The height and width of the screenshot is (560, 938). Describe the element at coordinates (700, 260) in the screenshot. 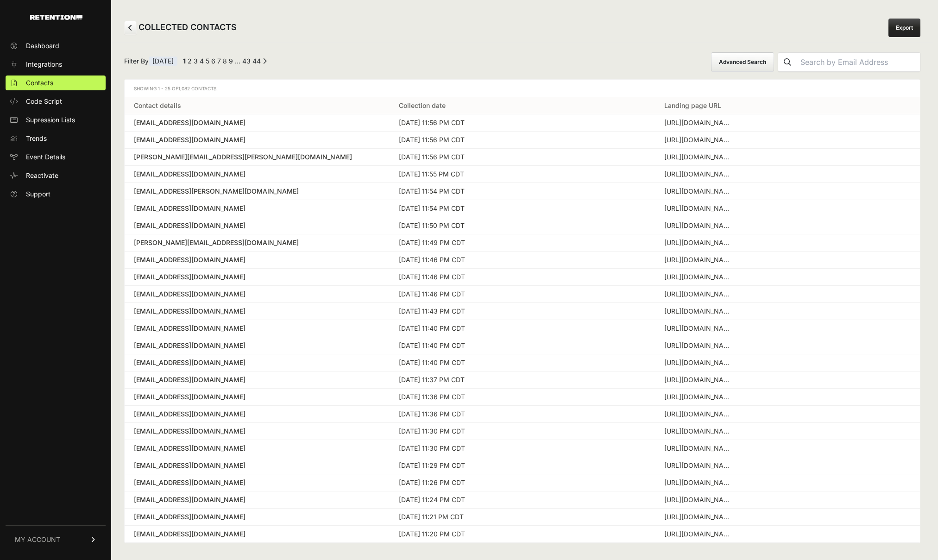

I see `div: https://www.snopes.com/fact-check/charlie-kirk-george-floyd-scumbag/` at that location.